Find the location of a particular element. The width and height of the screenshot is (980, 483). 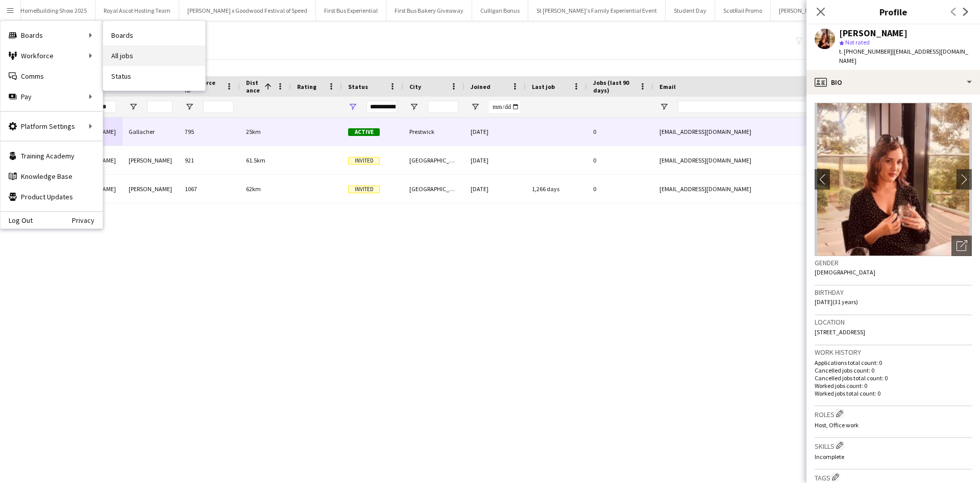

input: Workforce ID Filter Input is located at coordinates (218, 107).